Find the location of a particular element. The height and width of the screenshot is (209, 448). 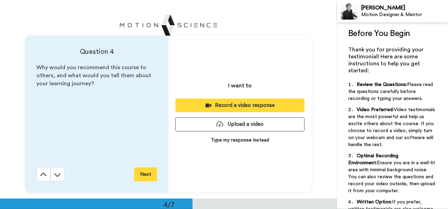

span: Please read the questions carefully before recording or typing your answers. is located at coordinates (391, 92).